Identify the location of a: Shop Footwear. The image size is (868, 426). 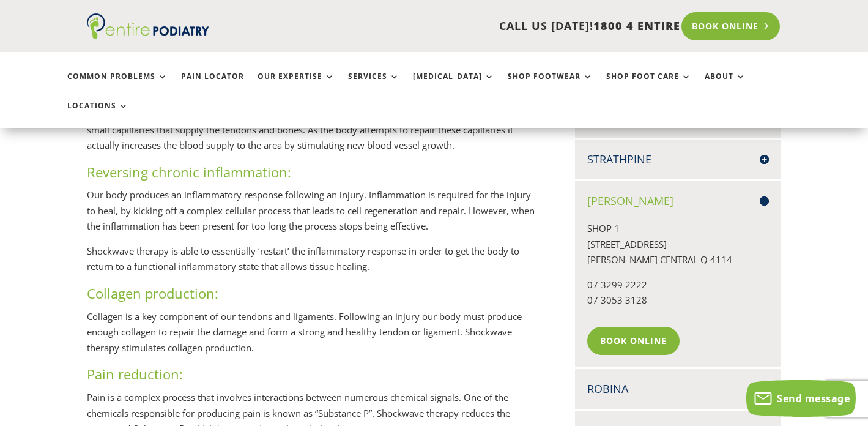
(550, 85).